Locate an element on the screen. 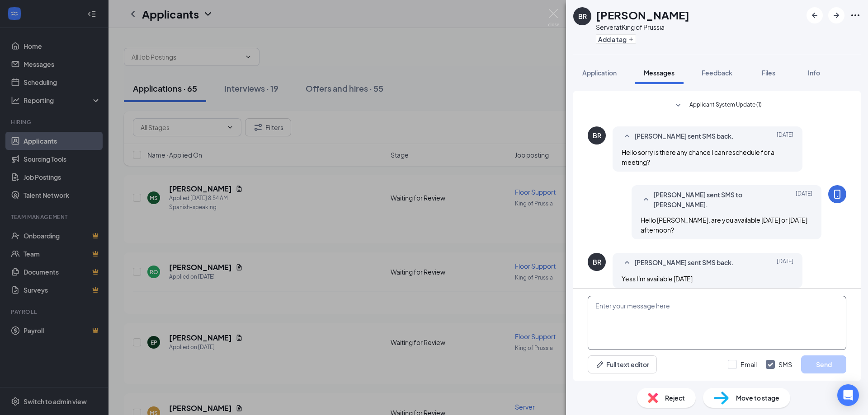 The height and width of the screenshot is (415, 868). span: Applicant System Update (1) is located at coordinates (725, 106).